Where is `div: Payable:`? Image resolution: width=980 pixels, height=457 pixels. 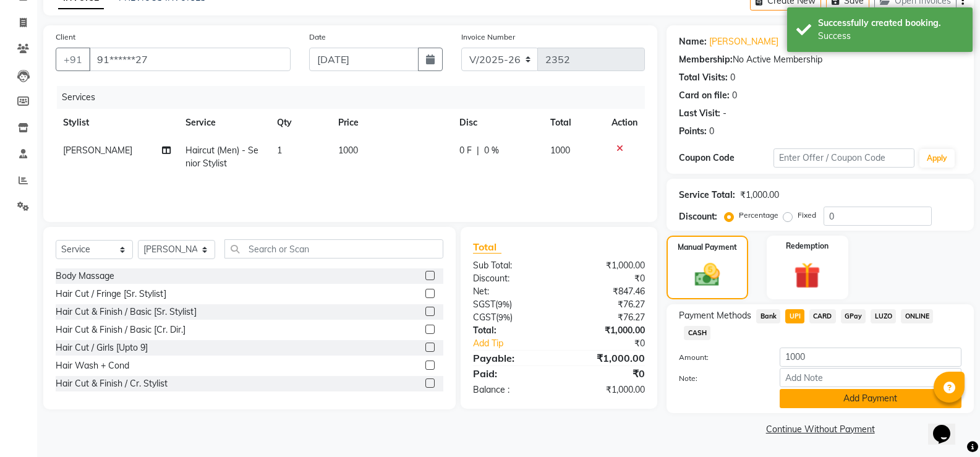 div: Payable: is located at coordinates (512, 358).